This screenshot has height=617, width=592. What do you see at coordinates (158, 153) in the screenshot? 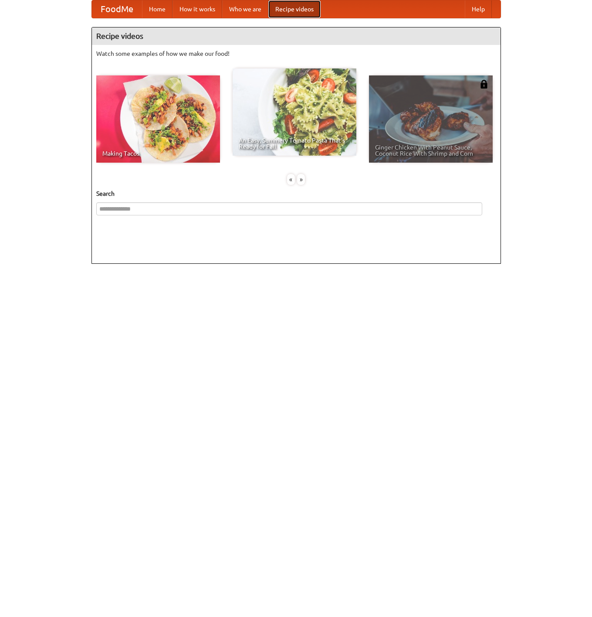
I see `span: Making Tacos` at bounding box center [158, 153].